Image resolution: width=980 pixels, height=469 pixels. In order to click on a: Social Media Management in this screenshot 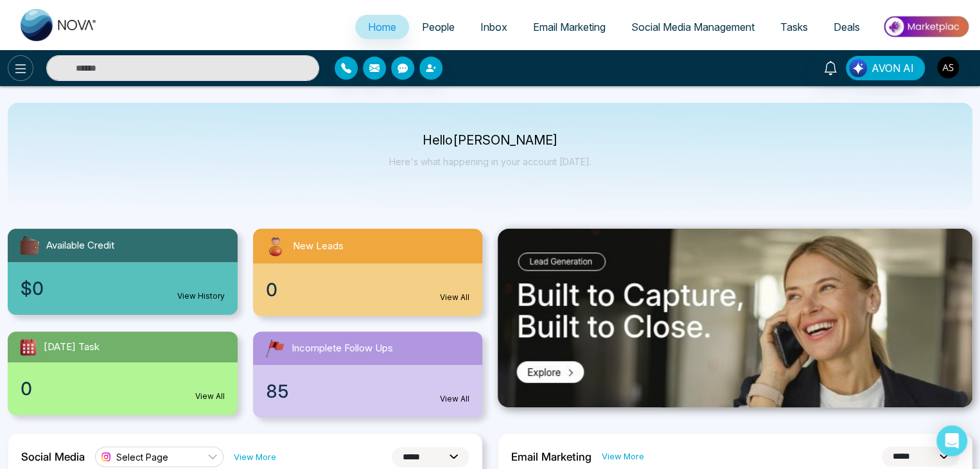, I will do `click(693, 27)`.